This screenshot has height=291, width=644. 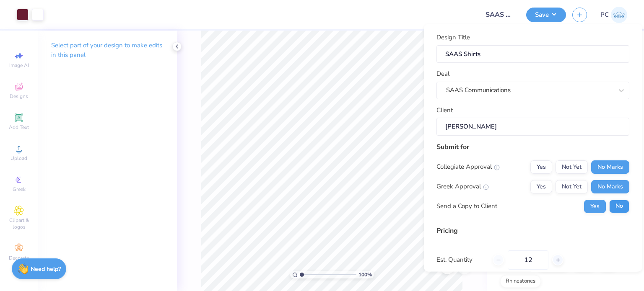 I want to click on span: Greek, so click(x=19, y=189).